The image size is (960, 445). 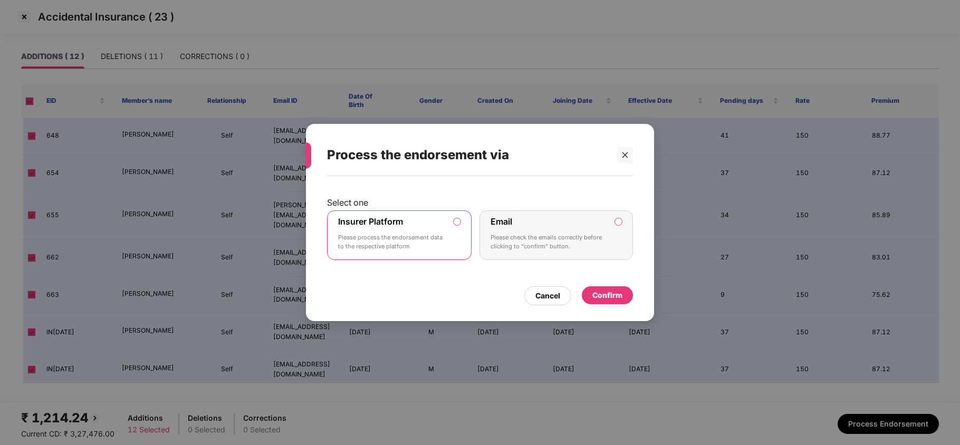 What do you see at coordinates (549, 242) in the screenshot?
I see `p: Please check the emails correctly before clicking to “confirm” button.` at bounding box center [549, 242].